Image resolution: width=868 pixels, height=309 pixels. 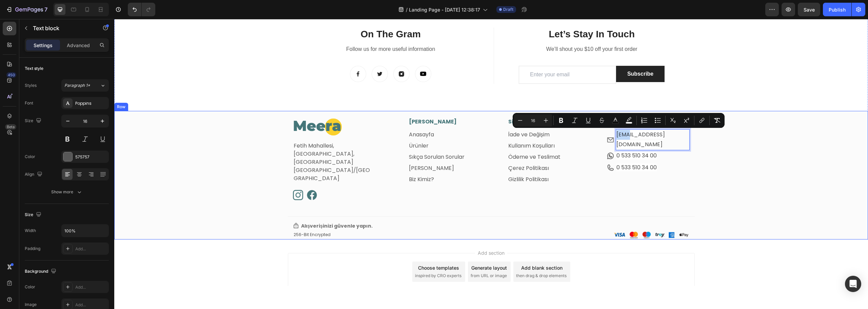 What do you see at coordinates (91, 157) in the screenshot?
I see `div: 575757` at bounding box center [91, 157].